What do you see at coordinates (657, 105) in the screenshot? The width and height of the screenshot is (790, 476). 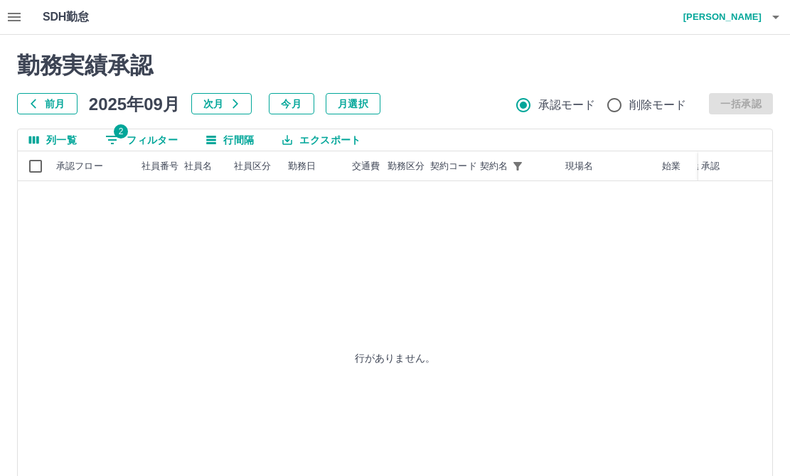 I see `span: 削除モード` at bounding box center [657, 105].